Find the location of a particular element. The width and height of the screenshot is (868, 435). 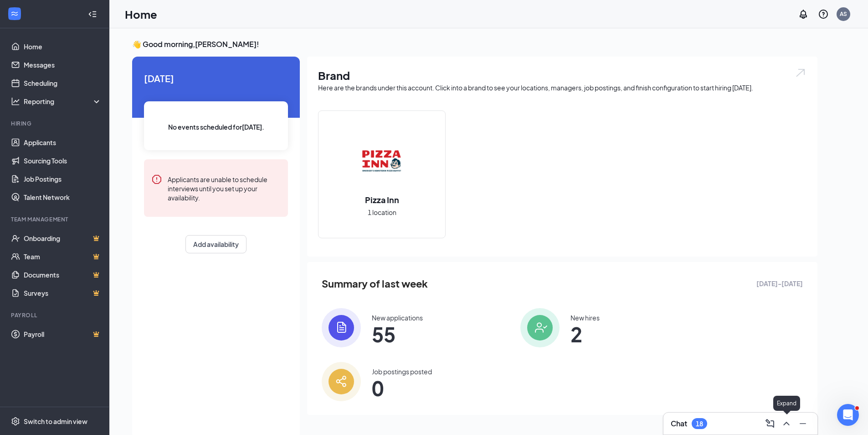

h1: Home is located at coordinates (140, 14).